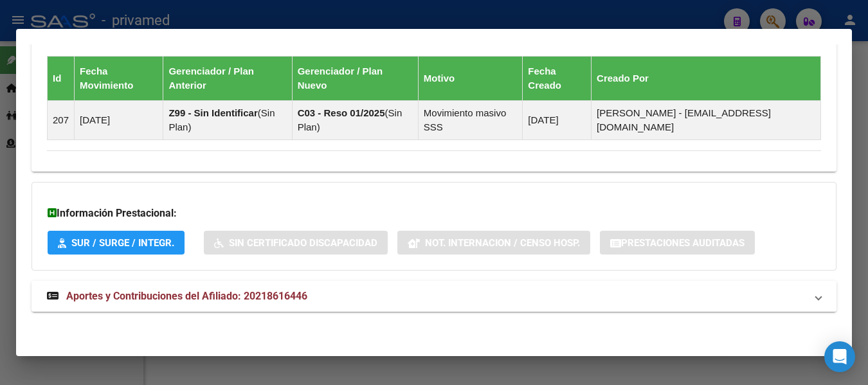  Describe the element at coordinates (116, 242) in the screenshot. I see `button: SUR / SURGE / INTEGR.` at that location.